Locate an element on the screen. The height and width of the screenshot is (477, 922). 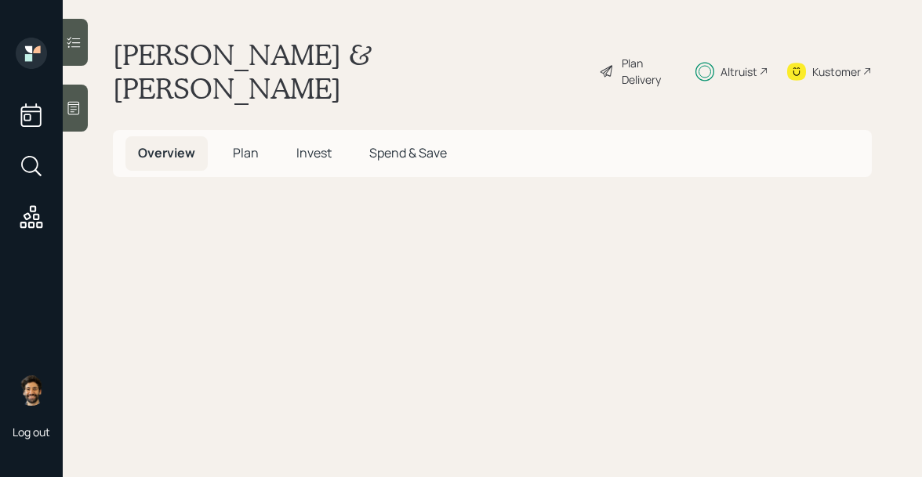
div: Kustomer is located at coordinates (836, 71).